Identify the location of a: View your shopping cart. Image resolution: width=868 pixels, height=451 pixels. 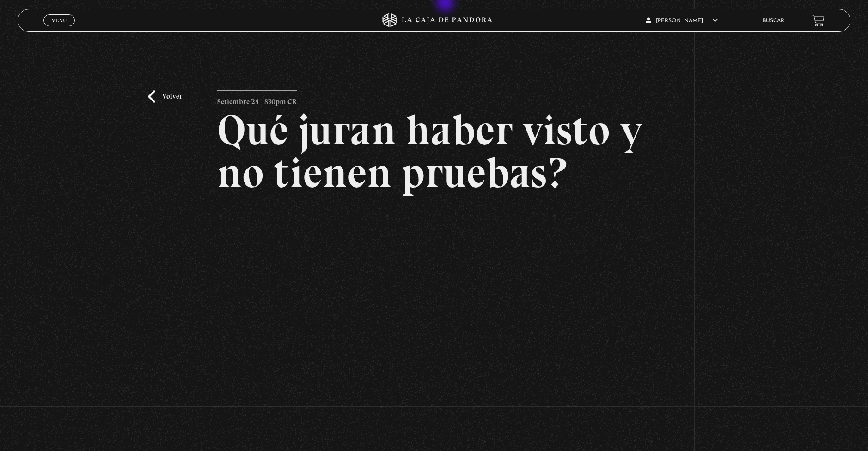
(818, 20).